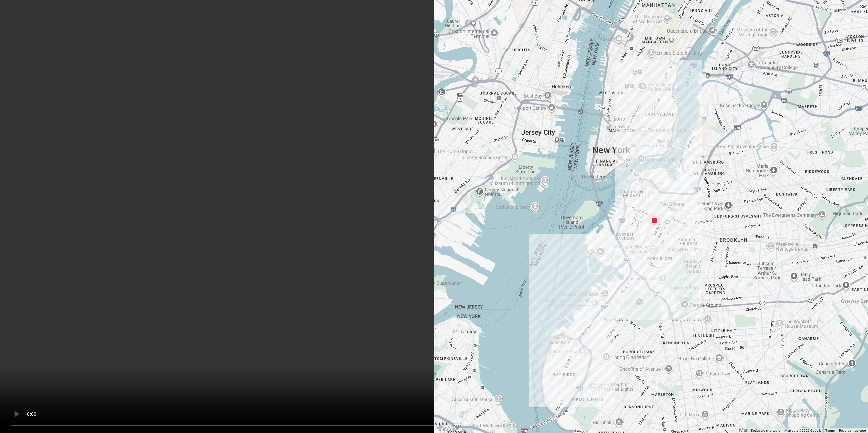 Image resolution: width=868 pixels, height=433 pixels. What do you see at coordinates (765, 431) in the screenshot?
I see `button: Keyboard shortcuts` at bounding box center [765, 431].